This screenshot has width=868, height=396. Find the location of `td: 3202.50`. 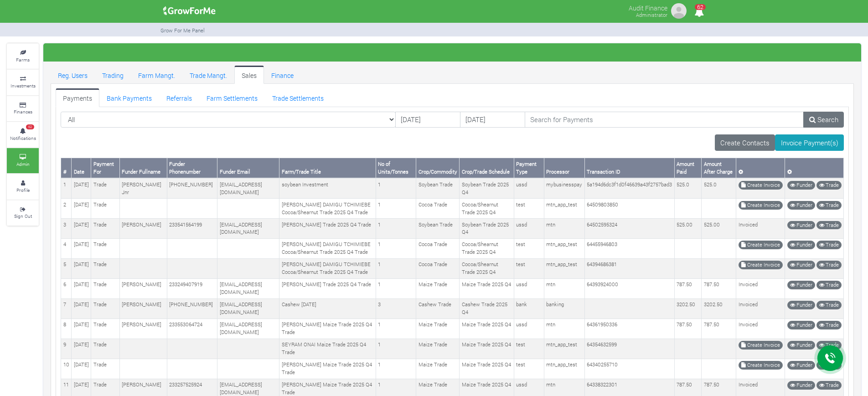

td: 3202.50 is located at coordinates (688, 308).